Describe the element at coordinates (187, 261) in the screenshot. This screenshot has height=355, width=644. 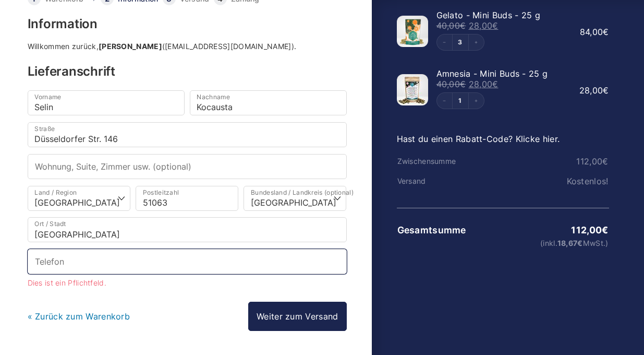
I see `input: Telefon` at that location.